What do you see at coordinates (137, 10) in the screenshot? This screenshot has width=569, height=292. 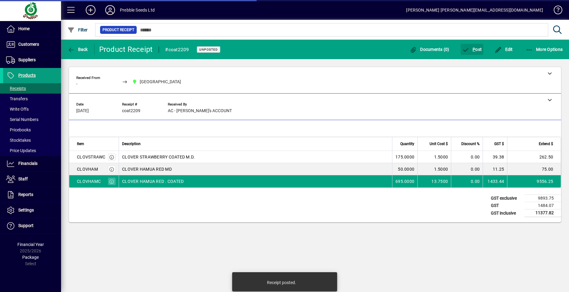 I see `div: Prebble Seeds Ltd` at bounding box center [137, 10].